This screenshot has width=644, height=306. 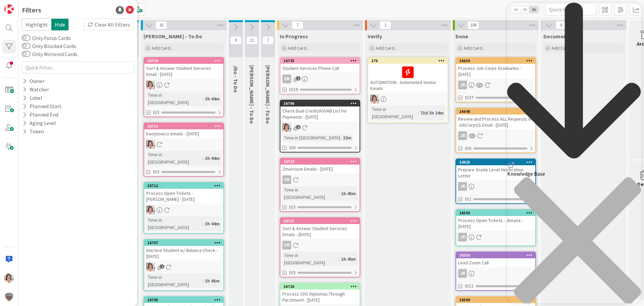 What do you see at coordinates (32, 98) in the screenshot?
I see `div: Label` at bounding box center [32, 98].